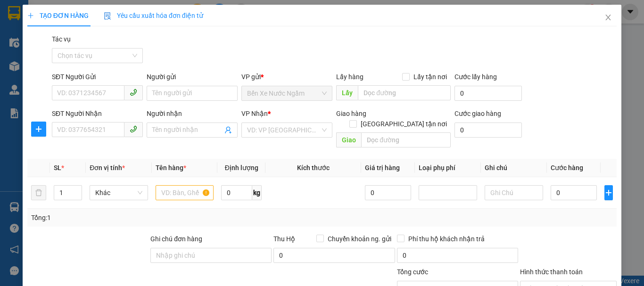 This screenshot has height=286, width=644. Describe the element at coordinates (350, 77) in the screenshot. I see `span: Lấy hàng` at that location.